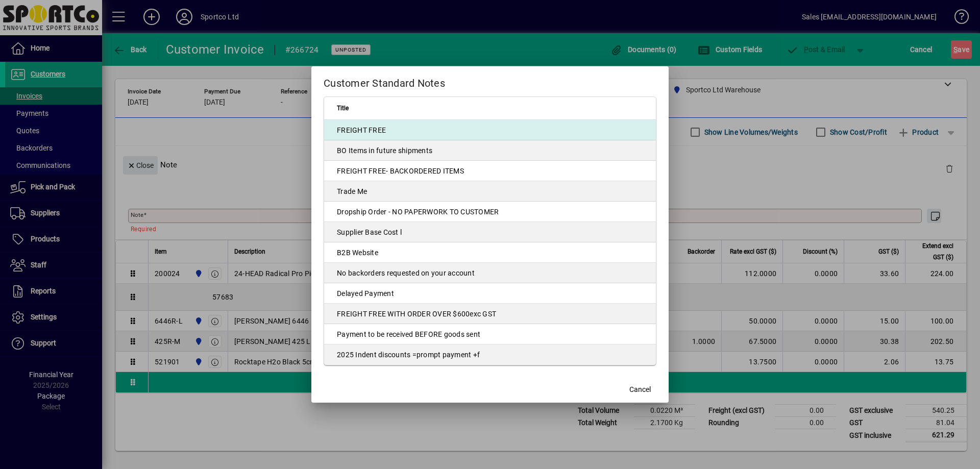 The width and height of the screenshot is (980, 469). Describe the element at coordinates (490, 151) in the screenshot. I see `td: BO Items in future shipments` at that location.